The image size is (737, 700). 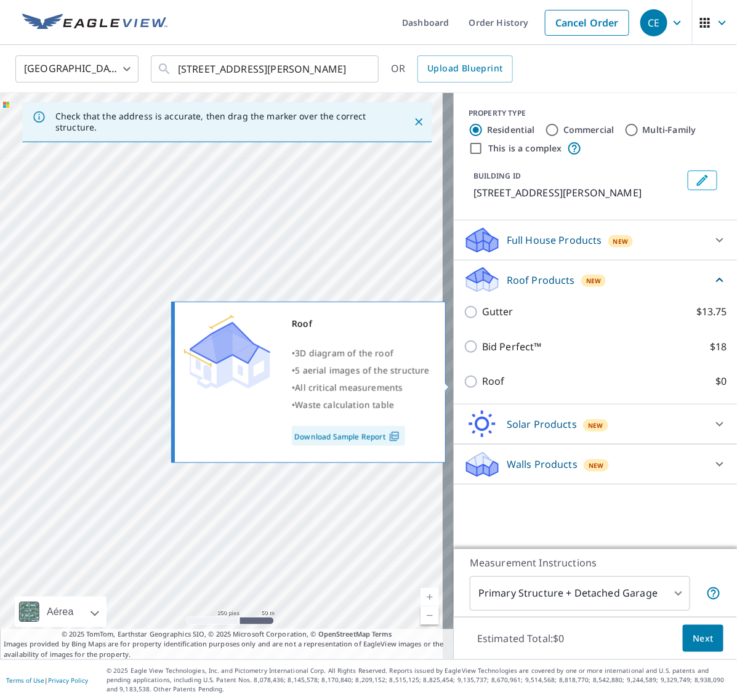 What do you see at coordinates (702, 181) in the screenshot?
I see `button: Edit building 1` at bounding box center [702, 181].